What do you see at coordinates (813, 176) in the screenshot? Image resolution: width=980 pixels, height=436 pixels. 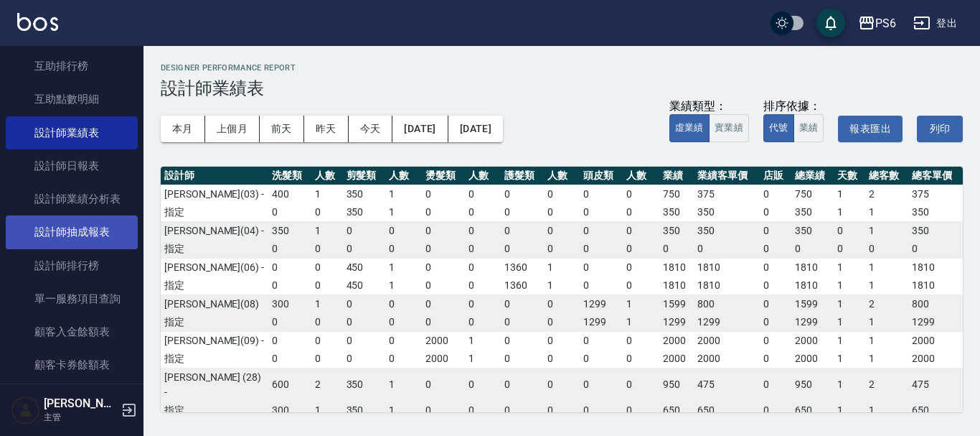 I see `th: 總業績` at bounding box center [813, 176].